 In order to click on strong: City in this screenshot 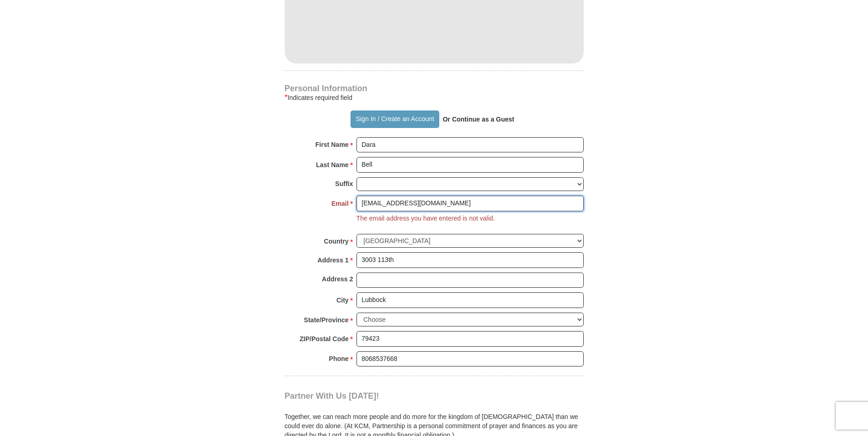, I will do `click(342, 300)`.